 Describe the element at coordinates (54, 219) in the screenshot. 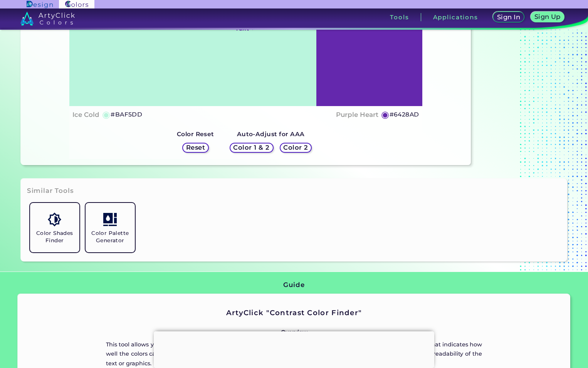

I see `img: icon_color_shades.svg` at that location.